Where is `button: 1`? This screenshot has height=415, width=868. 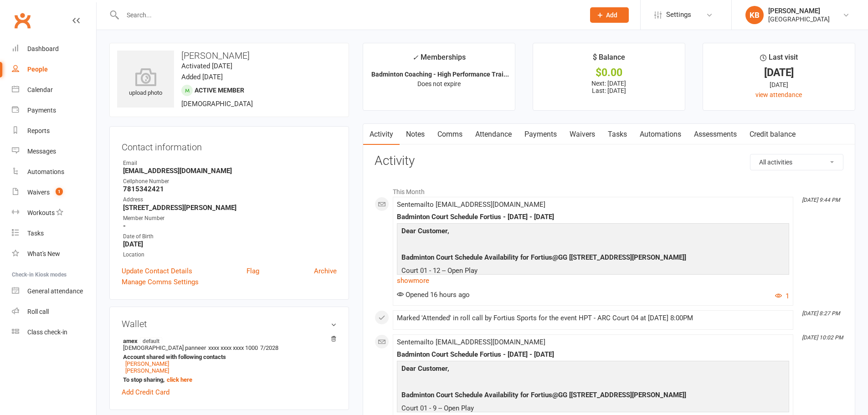
button: 1 is located at coordinates (782, 296).